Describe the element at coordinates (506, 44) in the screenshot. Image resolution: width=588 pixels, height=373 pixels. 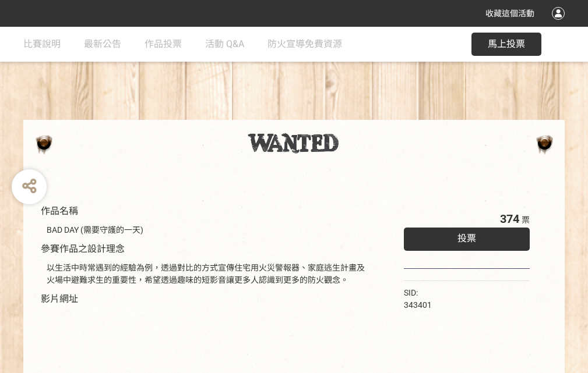
I see `button: 馬上投票` at that location.